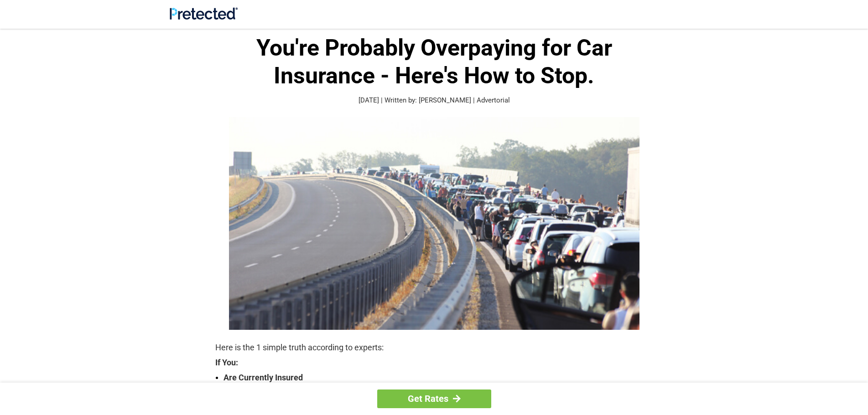  Describe the element at coordinates (434, 399) in the screenshot. I see `a: Get Rates` at that location.